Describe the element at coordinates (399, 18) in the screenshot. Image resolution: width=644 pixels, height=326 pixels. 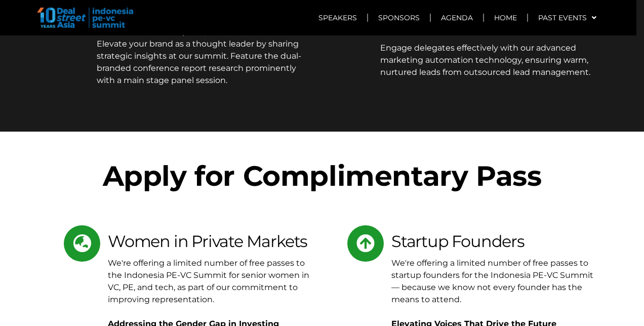
I see `a: Sponsors` at that location.